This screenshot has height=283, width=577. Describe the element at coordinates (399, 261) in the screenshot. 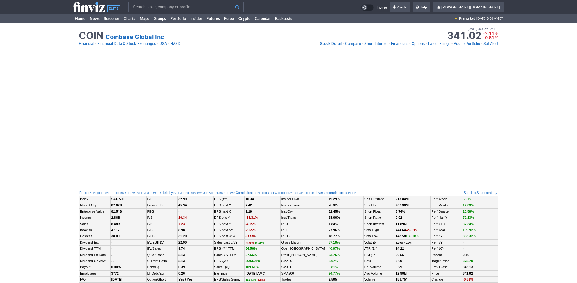

I see `b: 3.69` at that location.